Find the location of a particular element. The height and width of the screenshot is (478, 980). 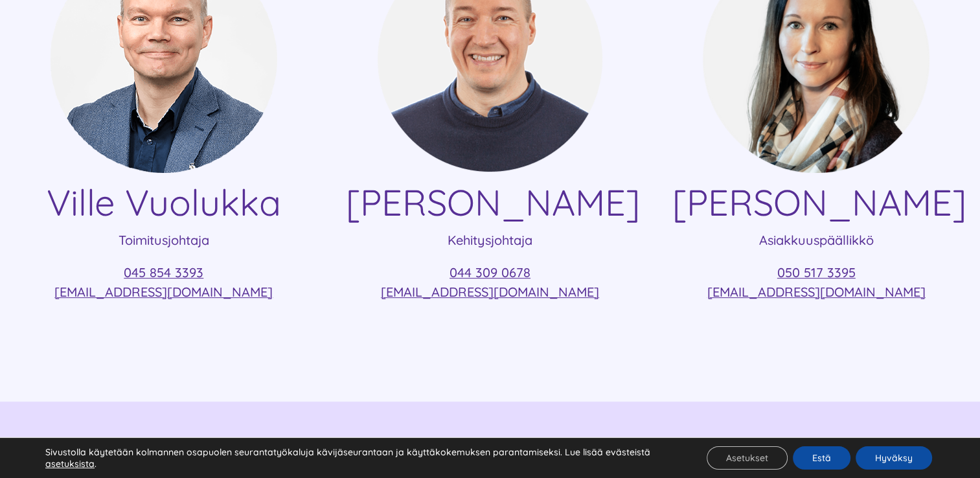

button: Estä is located at coordinates (822, 458).